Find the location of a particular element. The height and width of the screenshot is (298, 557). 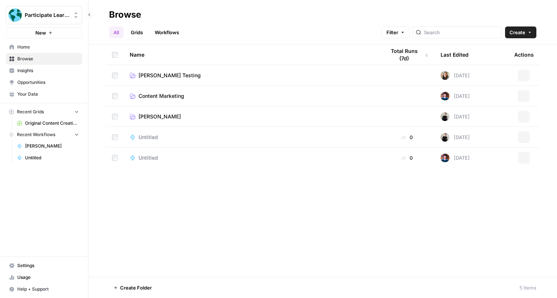

button: Help + Support is located at coordinates (44, 290).